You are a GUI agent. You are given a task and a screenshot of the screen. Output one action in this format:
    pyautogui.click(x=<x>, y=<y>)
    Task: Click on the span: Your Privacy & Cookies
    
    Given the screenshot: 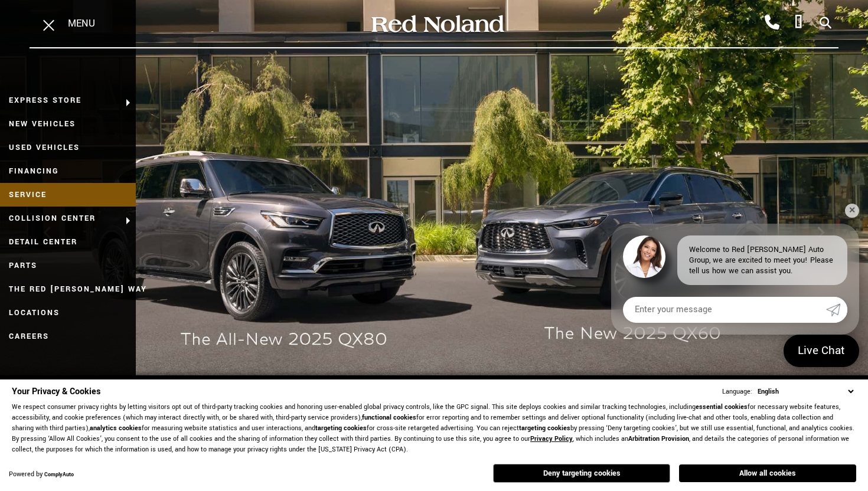 What is the action you would take?
    pyautogui.click(x=56, y=392)
    